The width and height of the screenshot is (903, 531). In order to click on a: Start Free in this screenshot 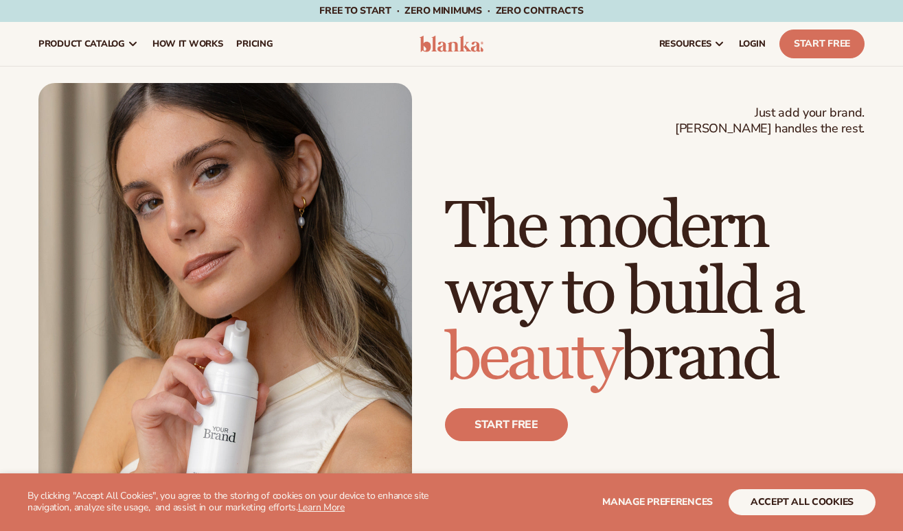, I will do `click(822, 44)`.